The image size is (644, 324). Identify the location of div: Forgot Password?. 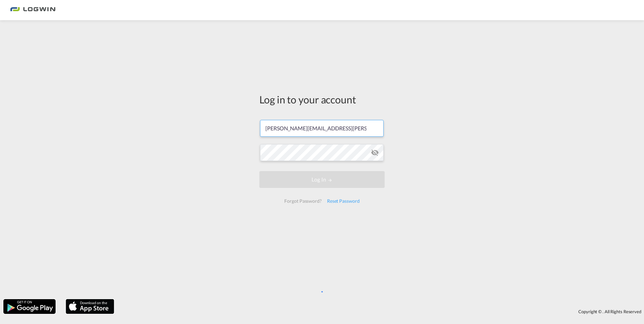
(303, 201).